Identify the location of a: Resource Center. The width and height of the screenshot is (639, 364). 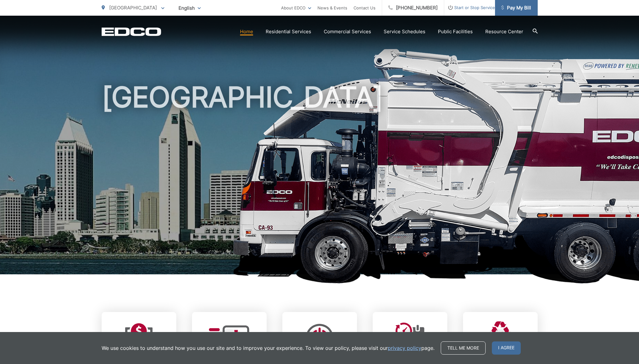
(504, 32).